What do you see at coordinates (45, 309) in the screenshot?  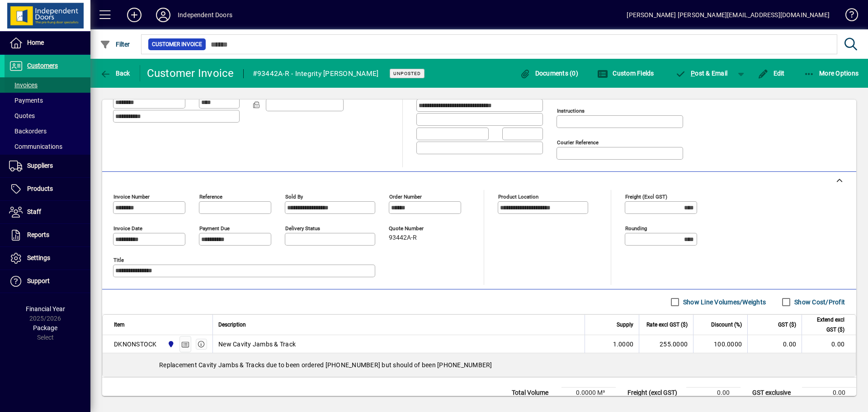 I see `span: Financial Year` at bounding box center [45, 309].